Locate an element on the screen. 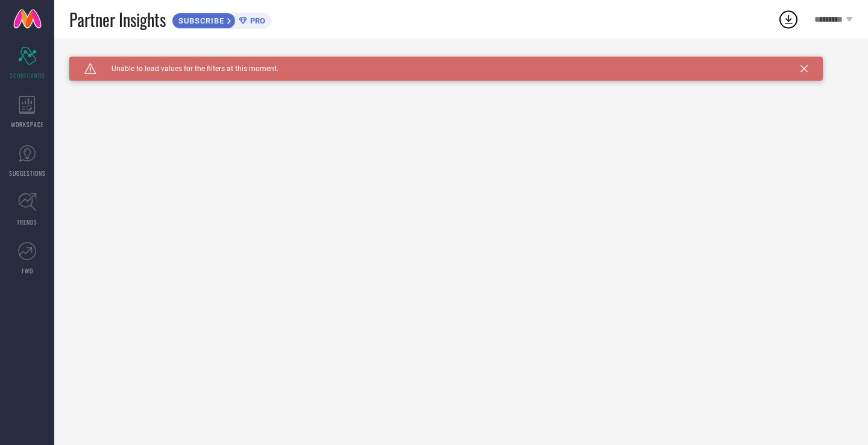 The height and width of the screenshot is (445, 868). span: SCORECARDS is located at coordinates (27, 75).